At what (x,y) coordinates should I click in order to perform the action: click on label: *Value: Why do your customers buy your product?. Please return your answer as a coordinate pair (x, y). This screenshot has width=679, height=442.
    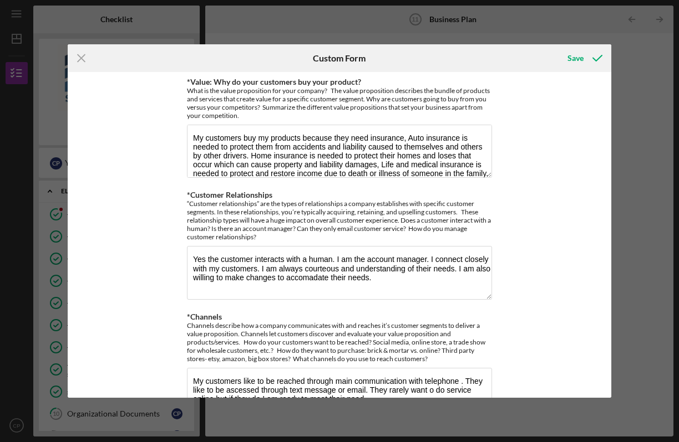
    Looking at the image, I should click on (274, 81).